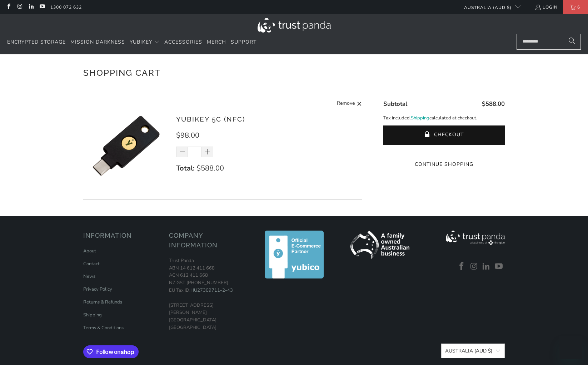 The width and height of the screenshot is (588, 365). I want to click on a: Merch, so click(217, 42).